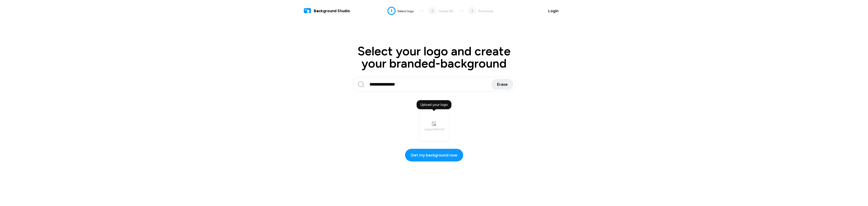 The image size is (868, 206). I want to click on span: 3, so click(472, 11).